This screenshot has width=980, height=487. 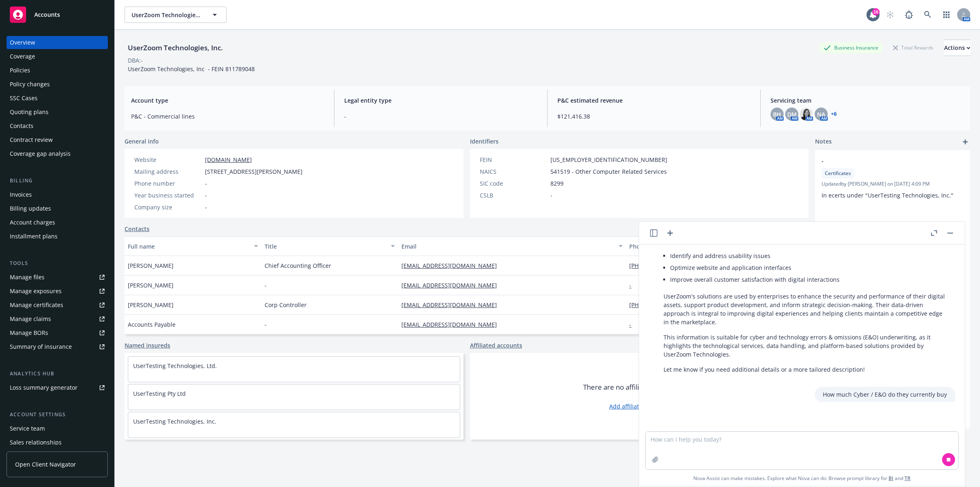 What do you see at coordinates (57, 70) in the screenshot?
I see `a: Policies` at bounding box center [57, 70].